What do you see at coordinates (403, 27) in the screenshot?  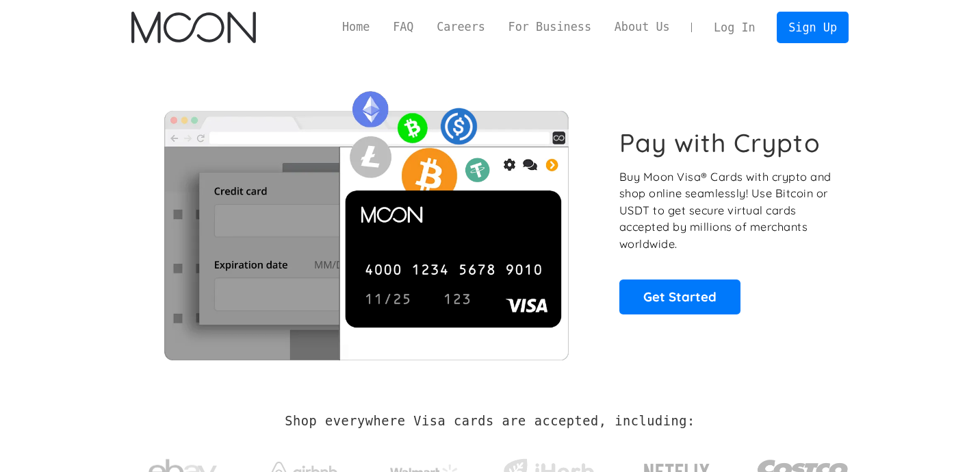 I see `a: FAQ` at bounding box center [403, 27].